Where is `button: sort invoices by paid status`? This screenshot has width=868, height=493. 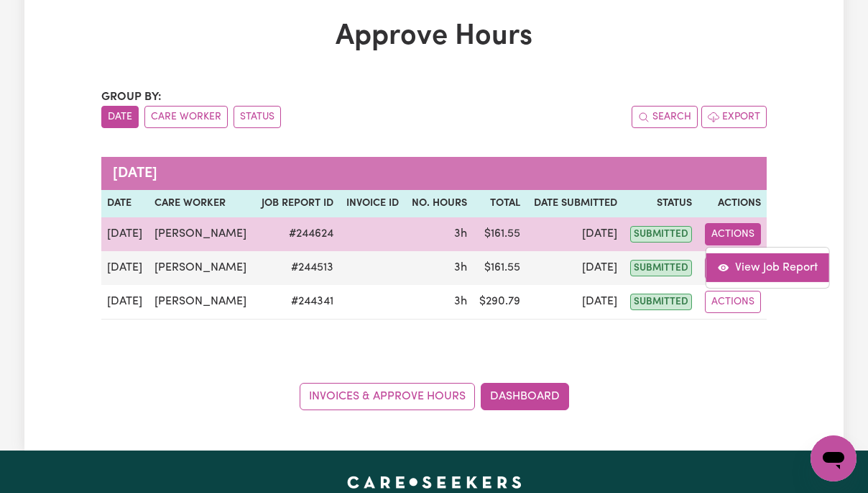 button: sort invoices by paid status is located at coordinates (258, 117).